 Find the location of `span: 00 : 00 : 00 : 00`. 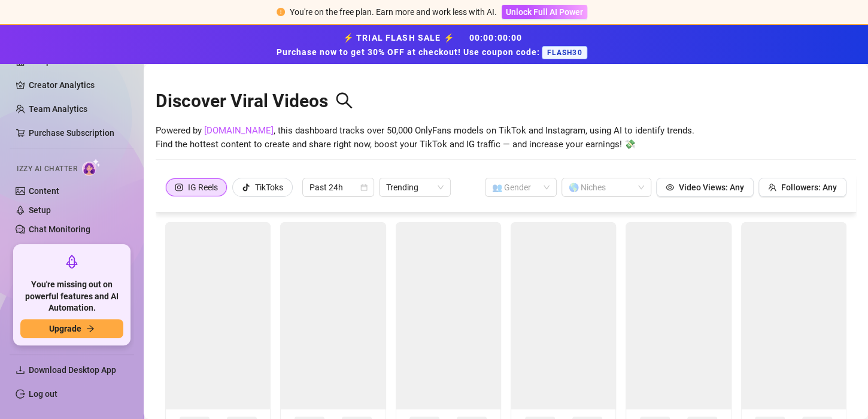

span: 00 : 00 : 00 : 00 is located at coordinates (495, 38).